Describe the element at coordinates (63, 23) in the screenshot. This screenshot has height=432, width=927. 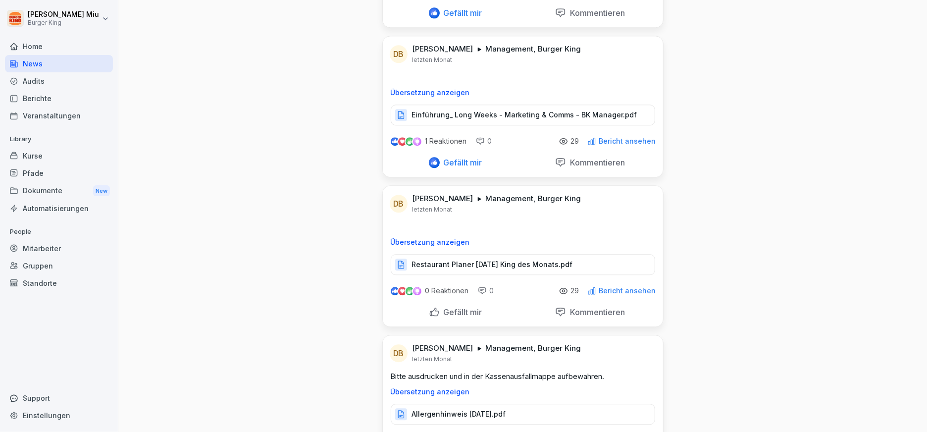
I see `p: Burger King` at that location.